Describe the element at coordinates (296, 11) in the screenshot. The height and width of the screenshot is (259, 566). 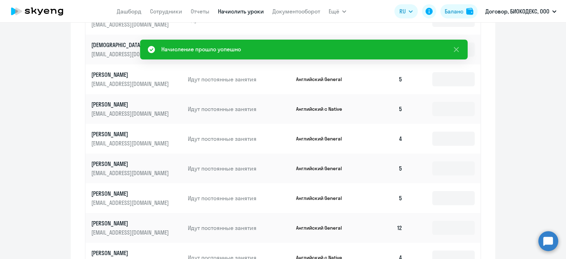
I see `a: Документооборот` at that location.